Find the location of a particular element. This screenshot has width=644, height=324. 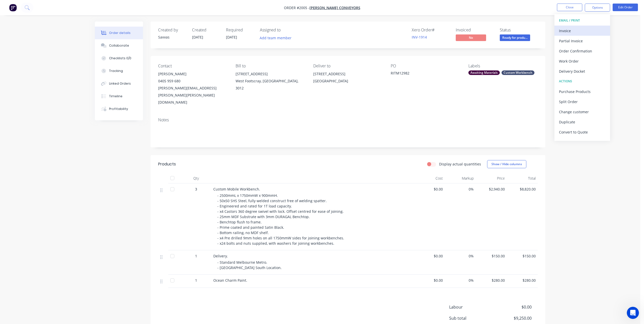

button: Ready for produ... is located at coordinates (515, 38).